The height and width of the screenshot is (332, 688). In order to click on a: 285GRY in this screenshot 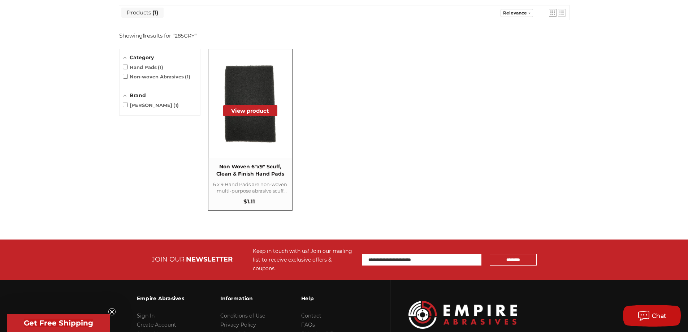, I will do `click(185, 36)`.